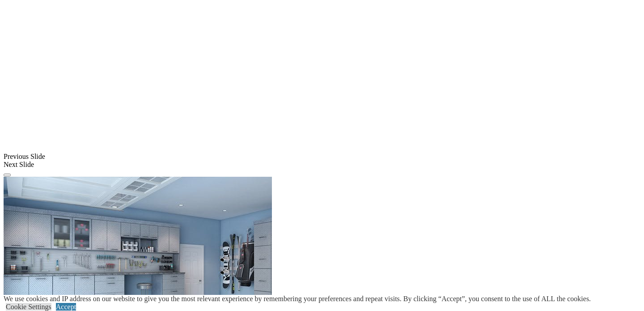 This screenshot has height=311, width=644. I want to click on a: Accept, so click(65, 306).